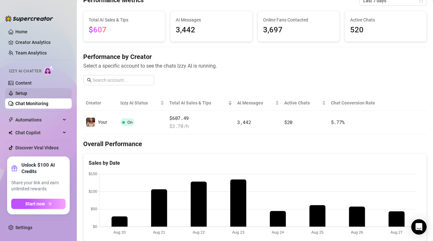 The image size is (433, 241). I want to click on span: Izzy AI Chatter, so click(25, 71).